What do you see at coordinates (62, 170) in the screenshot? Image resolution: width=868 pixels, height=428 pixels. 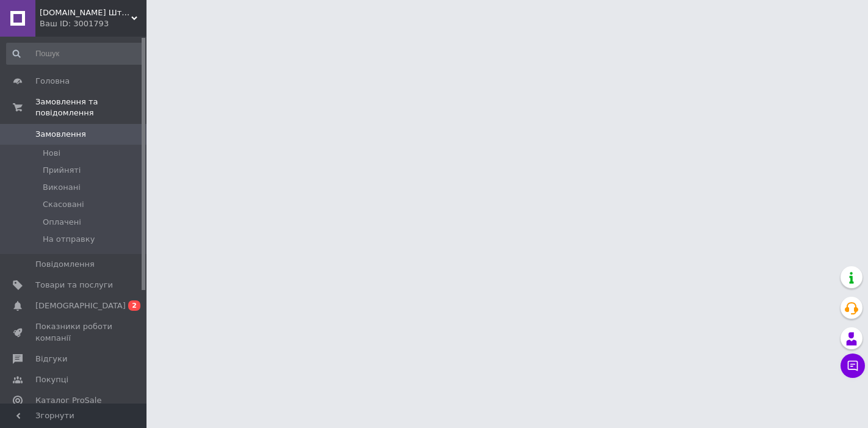 I see `span: Прийняті` at bounding box center [62, 170].